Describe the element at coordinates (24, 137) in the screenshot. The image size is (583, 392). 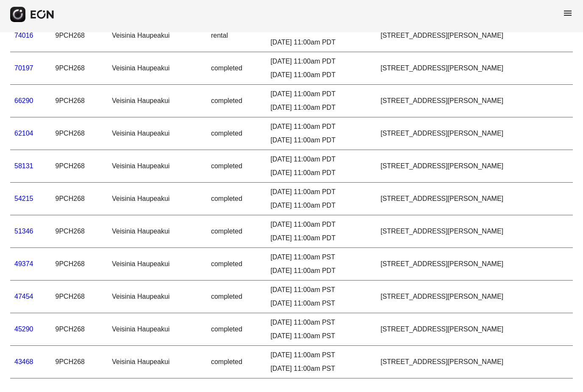
I see `a: 62104` at that location.